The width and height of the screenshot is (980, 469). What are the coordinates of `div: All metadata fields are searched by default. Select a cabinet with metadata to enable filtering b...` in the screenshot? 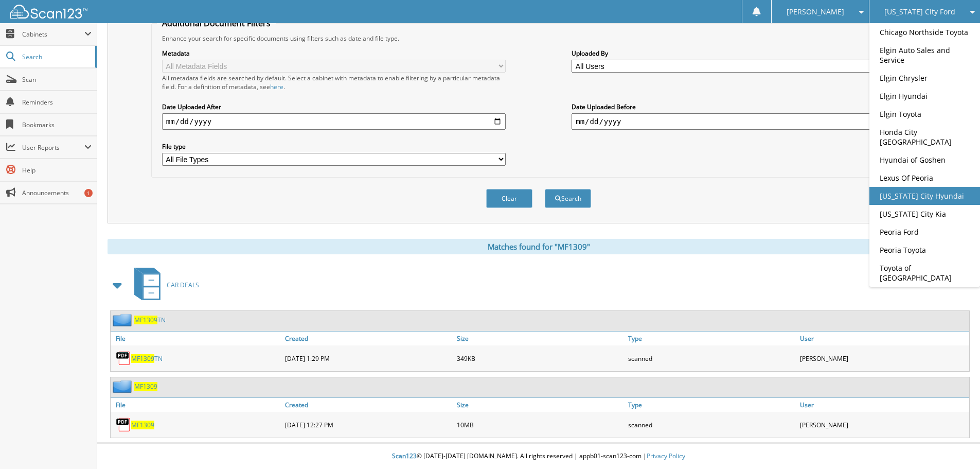 It's located at (334, 82).